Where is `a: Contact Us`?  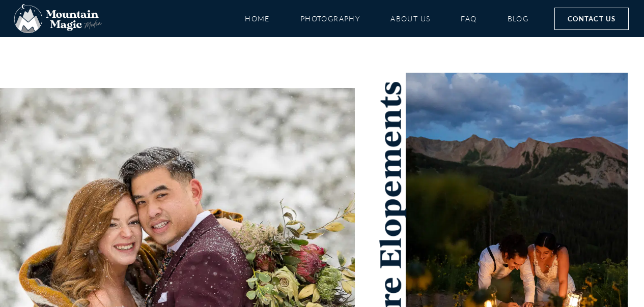 a: Contact Us is located at coordinates (591, 19).